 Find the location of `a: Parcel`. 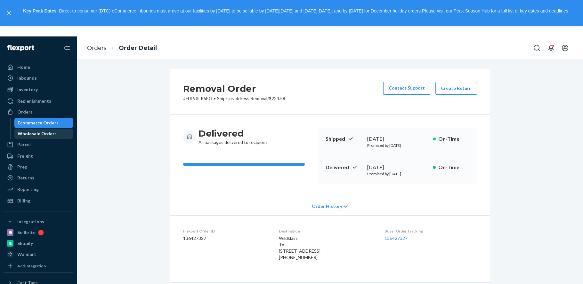

a: Parcel is located at coordinates (38, 145).